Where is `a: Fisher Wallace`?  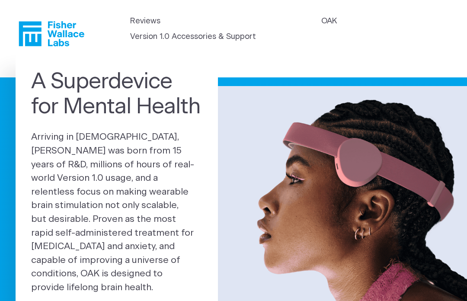 a: Fisher Wallace is located at coordinates (51, 34).